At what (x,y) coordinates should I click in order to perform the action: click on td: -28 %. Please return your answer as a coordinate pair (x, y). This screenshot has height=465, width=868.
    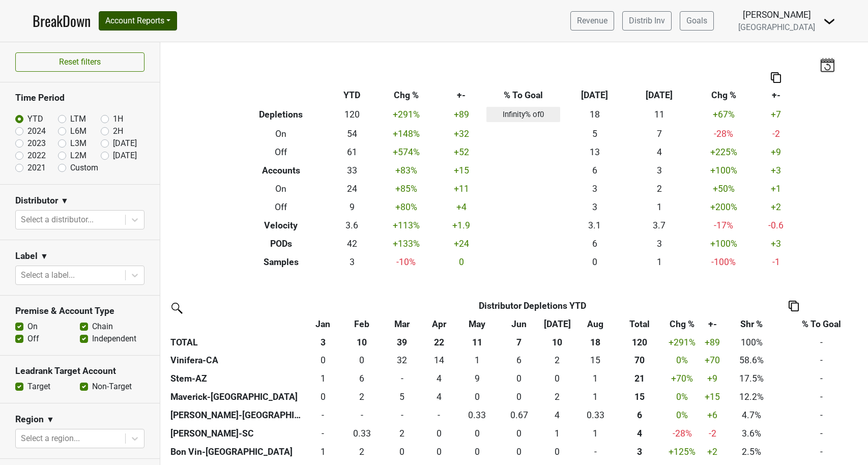
    Looking at the image, I should click on (723, 133).